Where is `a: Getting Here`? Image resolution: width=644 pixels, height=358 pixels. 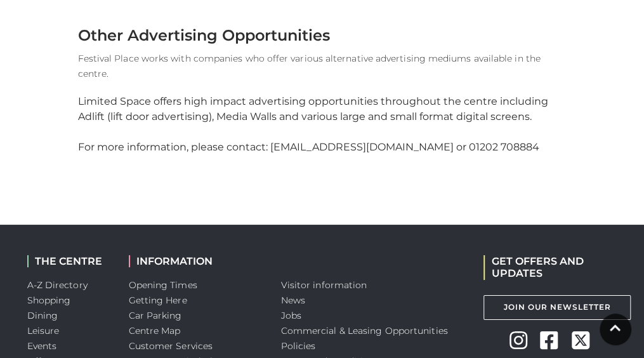
a: Getting Here is located at coordinates (158, 300).